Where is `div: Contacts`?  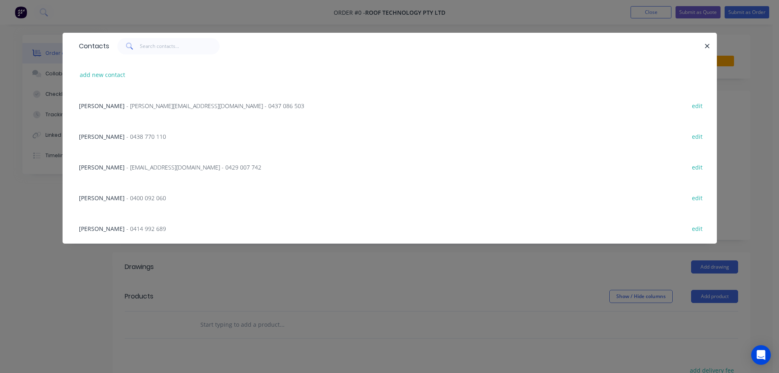 div: Contacts is located at coordinates (92, 46).